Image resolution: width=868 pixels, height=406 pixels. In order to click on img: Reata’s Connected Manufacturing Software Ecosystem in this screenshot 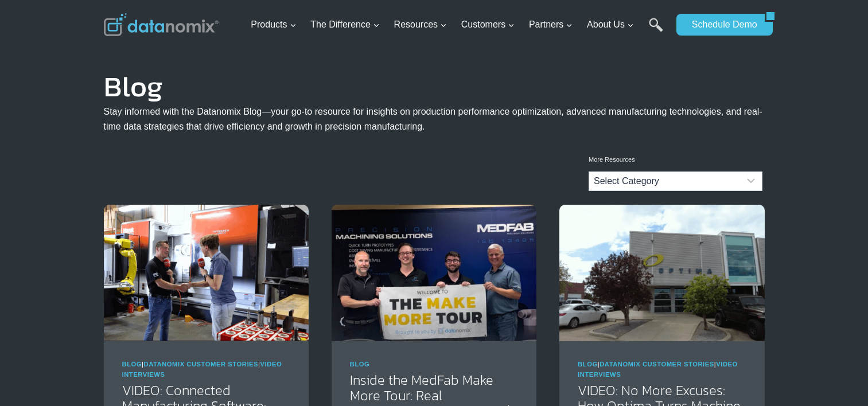, I will do `click(206, 273)`.